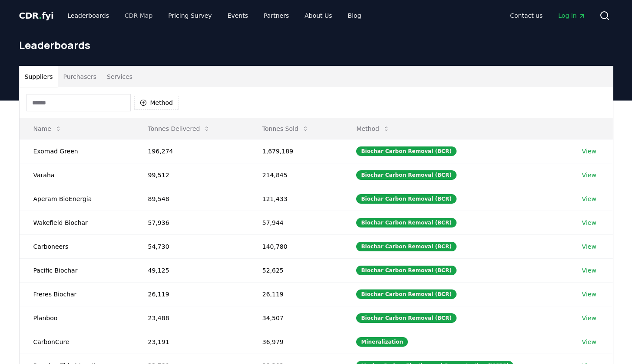 The height and width of the screenshot is (364, 632). What do you see at coordinates (39, 77) in the screenshot?
I see `button: Suppliers` at bounding box center [39, 77].